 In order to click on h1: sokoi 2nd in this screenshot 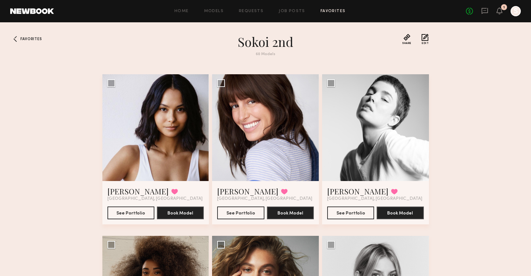, I will do `click(266, 42)`.